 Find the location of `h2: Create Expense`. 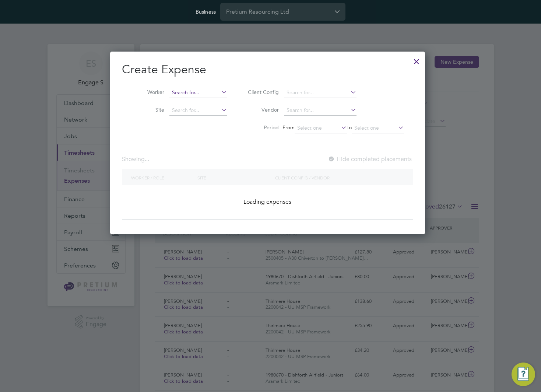

h2: Create Expense is located at coordinates (267, 70).